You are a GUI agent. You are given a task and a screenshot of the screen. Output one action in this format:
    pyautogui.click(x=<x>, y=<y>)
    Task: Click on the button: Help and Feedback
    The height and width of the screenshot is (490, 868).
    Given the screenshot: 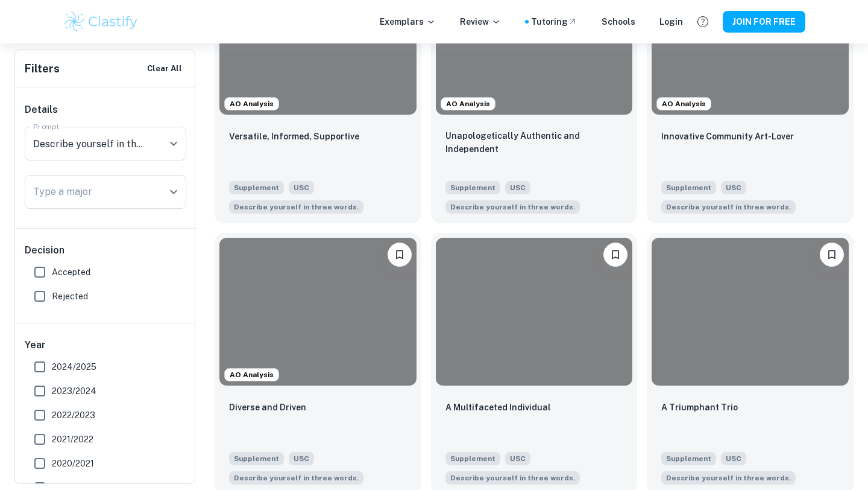 What is the action you would take?
    pyautogui.click(x=703, y=22)
    